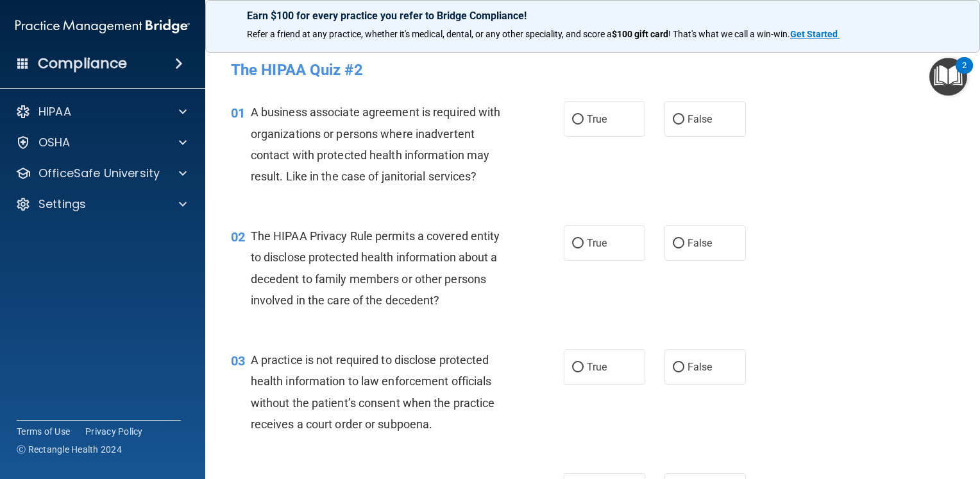 Image resolution: width=980 pixels, height=479 pixels. What do you see at coordinates (238, 113) in the screenshot?
I see `span: 01` at bounding box center [238, 113].